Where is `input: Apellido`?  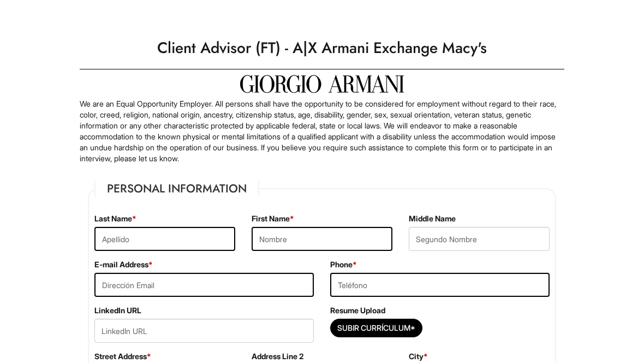
input: Apellido is located at coordinates (165, 239).